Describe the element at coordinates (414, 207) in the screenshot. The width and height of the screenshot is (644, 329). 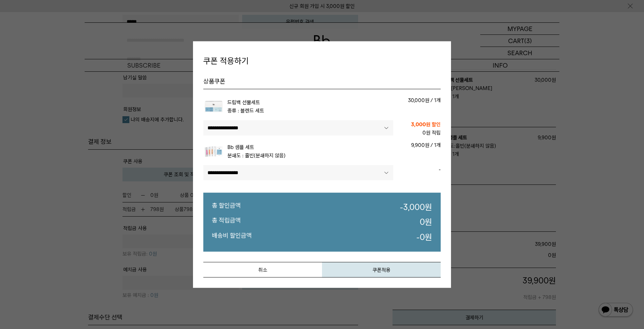
I see `strong: 3,000` at that location.